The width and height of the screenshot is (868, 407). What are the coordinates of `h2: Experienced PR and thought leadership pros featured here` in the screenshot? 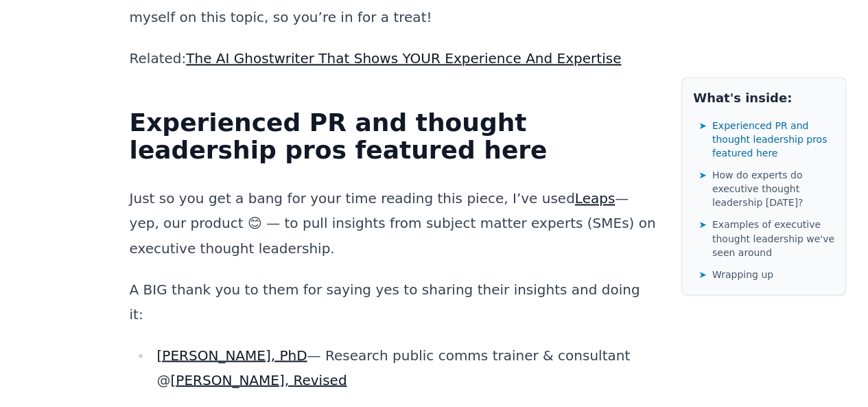 It's located at (393, 137).